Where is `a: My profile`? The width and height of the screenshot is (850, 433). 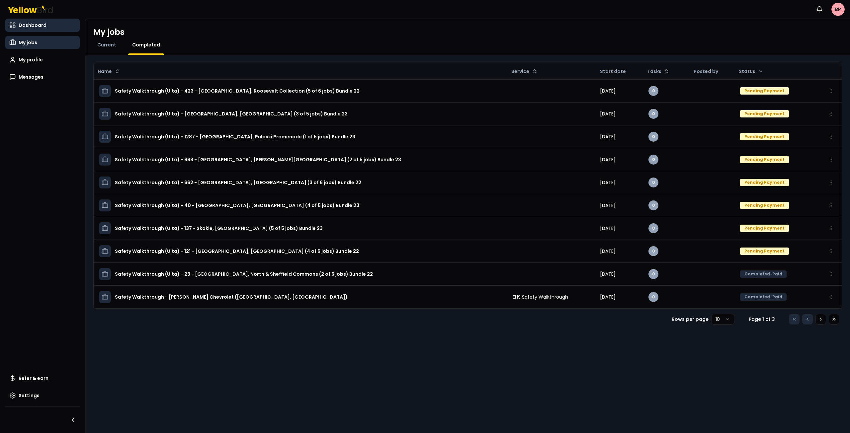 a: My profile is located at coordinates (42, 60).